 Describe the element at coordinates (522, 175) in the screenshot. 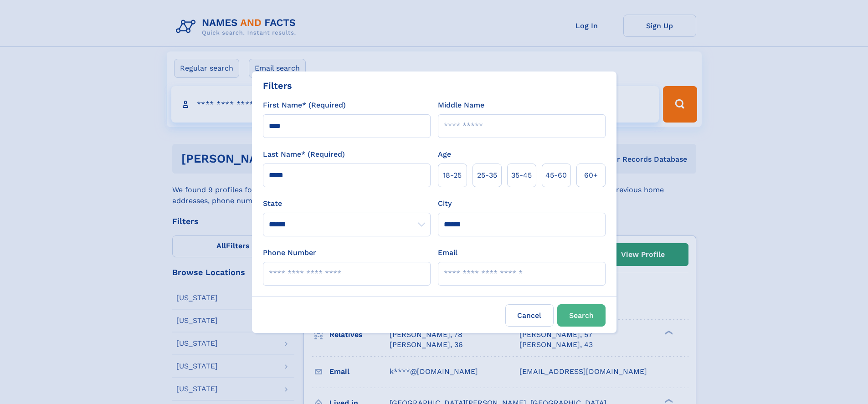

I see `span: 35‑45` at that location.